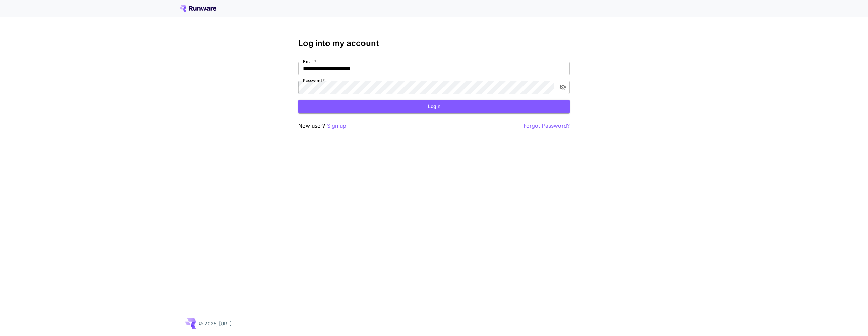 The height and width of the screenshot is (336, 868). What do you see at coordinates (434, 107) in the screenshot?
I see `button: Login` at bounding box center [434, 107].